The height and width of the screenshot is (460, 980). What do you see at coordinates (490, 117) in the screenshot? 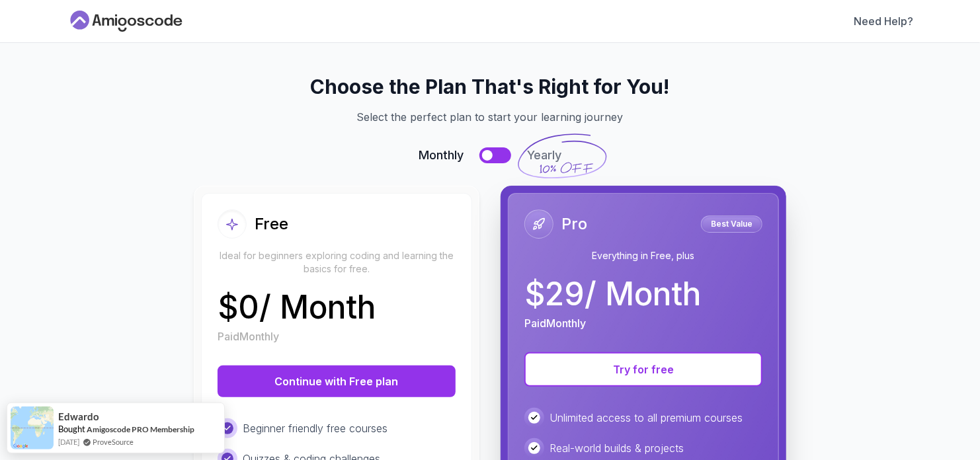
I see `p: Select the perfect plan to start your learning journey` at bounding box center [490, 117].